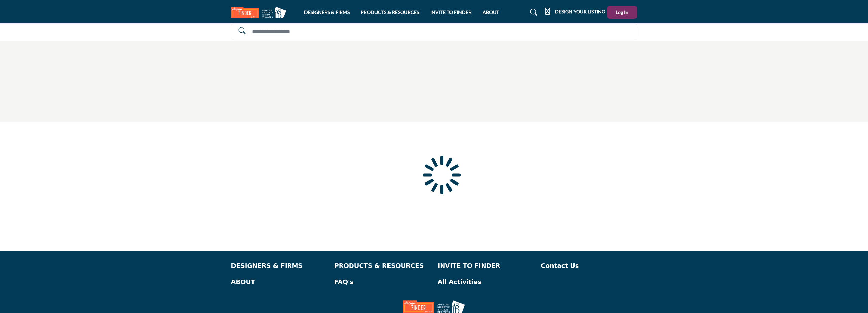 The height and width of the screenshot is (313, 868). Describe the element at coordinates (383, 282) in the screenshot. I see `p: FAQ's` at that location.